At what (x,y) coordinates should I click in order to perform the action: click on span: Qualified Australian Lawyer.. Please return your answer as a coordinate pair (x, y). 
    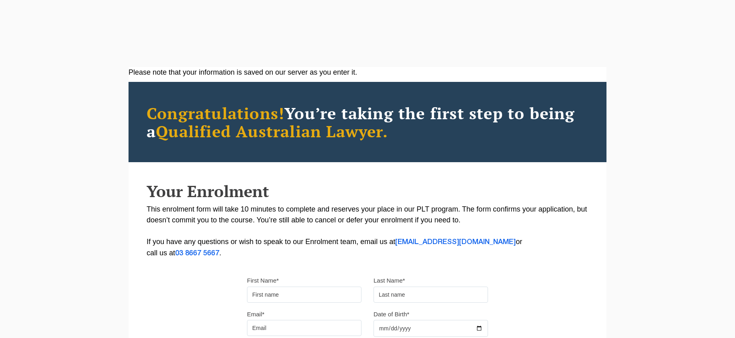
    Looking at the image, I should click on (272, 131).